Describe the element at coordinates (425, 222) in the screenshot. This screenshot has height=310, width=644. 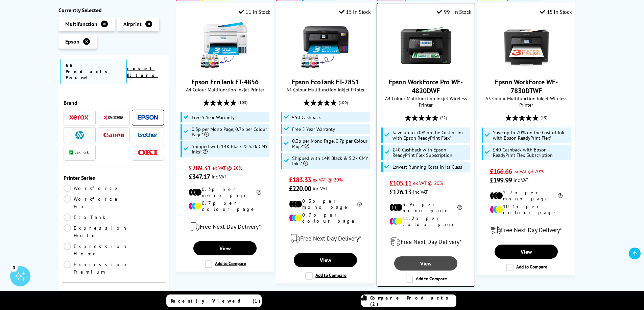
I see `li: 11.2p per colour page` at that location.